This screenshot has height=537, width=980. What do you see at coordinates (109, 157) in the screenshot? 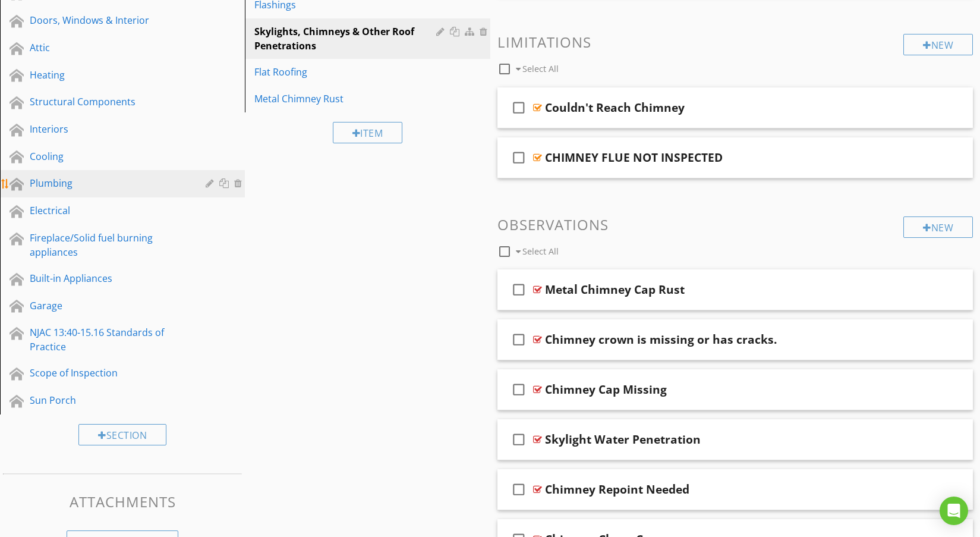
I see `div: Cooling` at bounding box center [109, 157].